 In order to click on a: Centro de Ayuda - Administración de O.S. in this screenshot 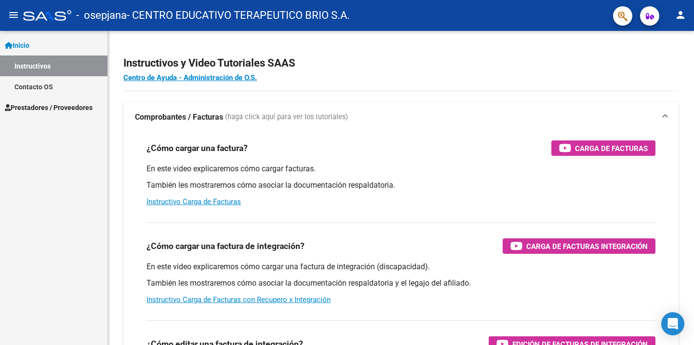, I will do `click(190, 78)`.